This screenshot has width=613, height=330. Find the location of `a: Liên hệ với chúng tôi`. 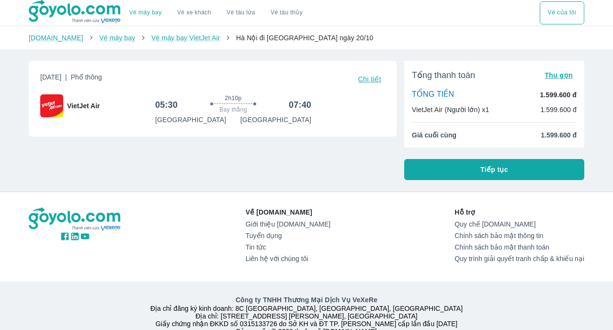

a: Liên hệ với chúng tôi is located at coordinates (288, 259).